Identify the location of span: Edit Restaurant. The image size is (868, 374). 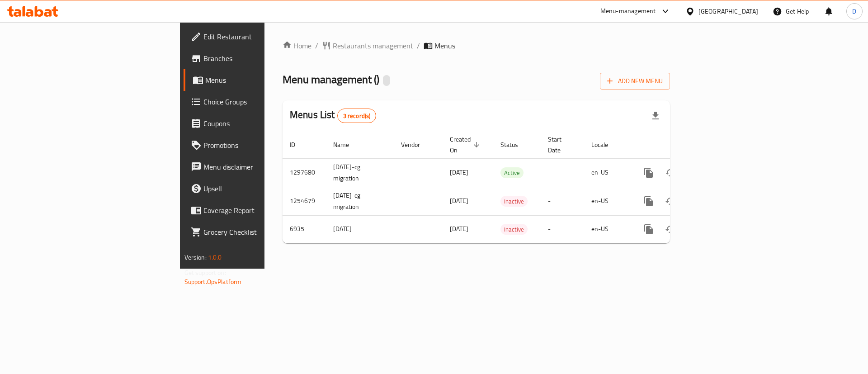
(260, 37).